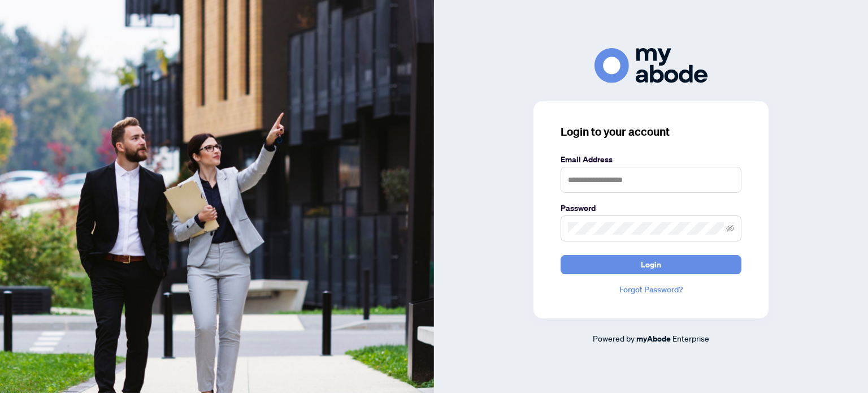  I want to click on span: Login, so click(651, 264).